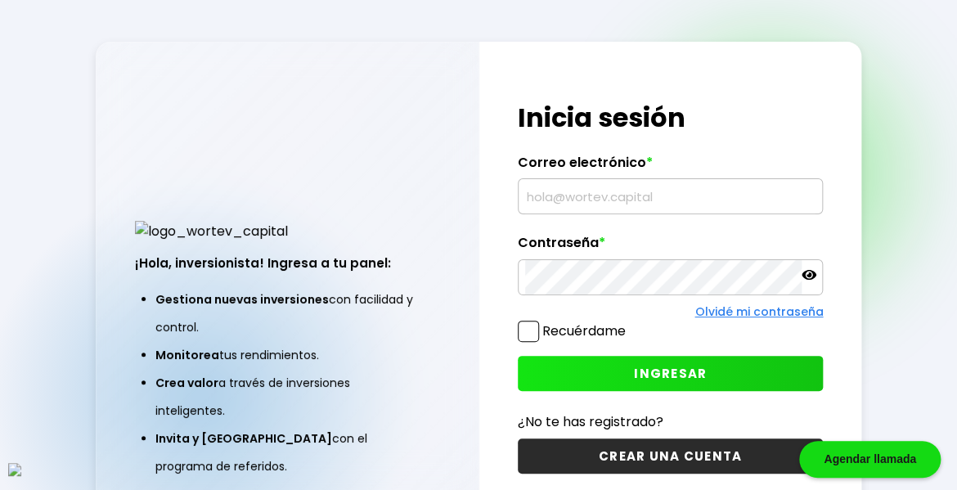 This screenshot has height=490, width=957. Describe the element at coordinates (15, 469) in the screenshot. I see `img: logos_whatsapp-icon.svg` at that location.